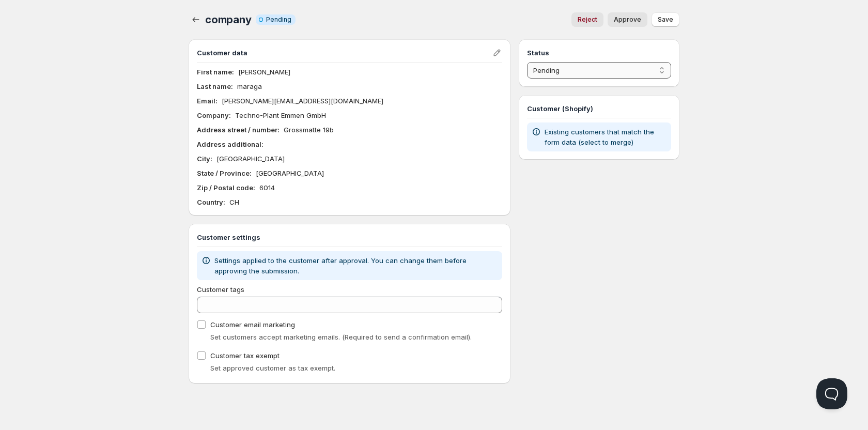 The height and width of the screenshot is (430, 868). I want to click on b: Zip / Postal code :, so click(226, 188).